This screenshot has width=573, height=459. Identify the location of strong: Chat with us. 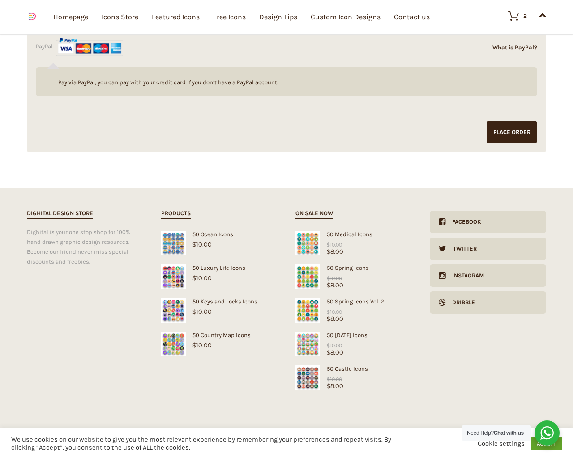
(509, 433).